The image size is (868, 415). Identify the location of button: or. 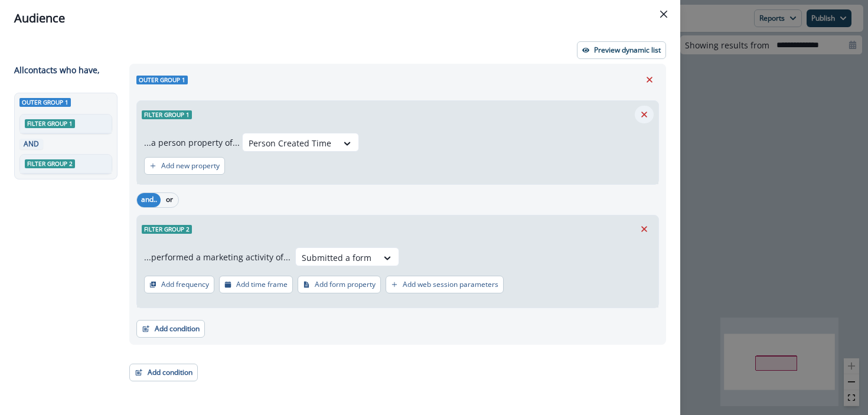
(169, 200).